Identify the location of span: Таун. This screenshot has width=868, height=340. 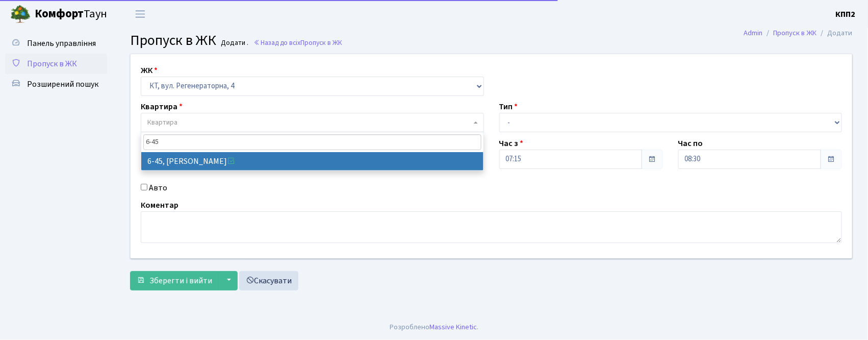
(71, 14).